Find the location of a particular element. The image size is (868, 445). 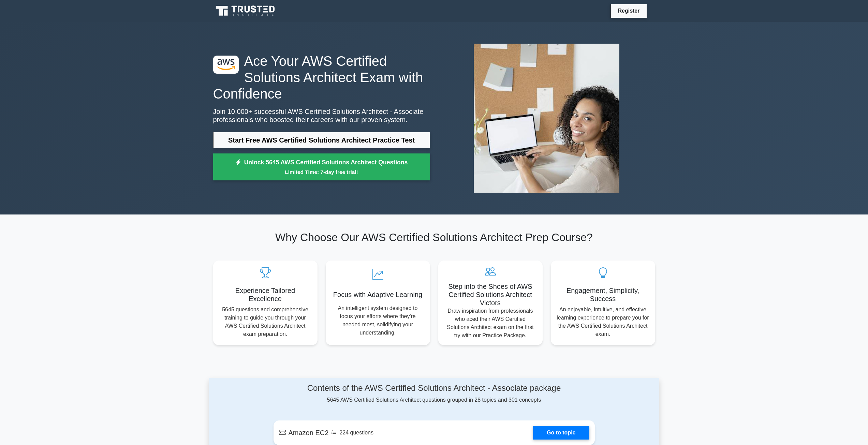

p: Draw inspiration from professionals who aced their AWS Certified Solutions Architect exam on the ... is located at coordinates (491, 323).